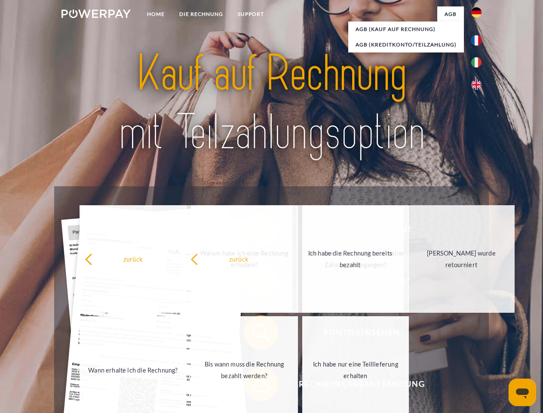 The width and height of the screenshot is (543, 413). What do you see at coordinates (477, 40) in the screenshot?
I see `img: fr` at bounding box center [477, 40].